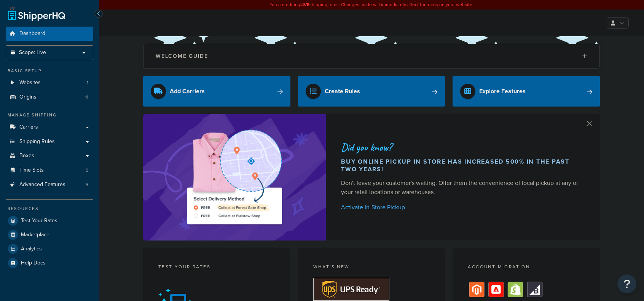 This screenshot has height=301, width=644. I want to click on h2: Welcome Guide, so click(182, 56).